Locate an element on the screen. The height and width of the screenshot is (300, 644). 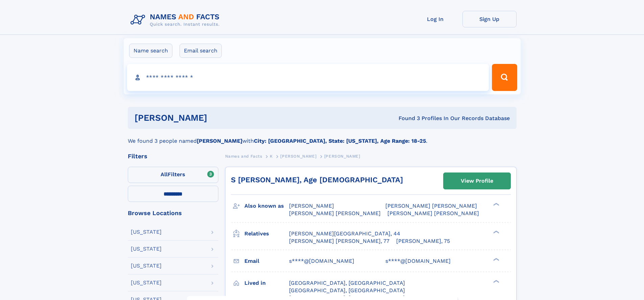
a: K is located at coordinates (271, 156).